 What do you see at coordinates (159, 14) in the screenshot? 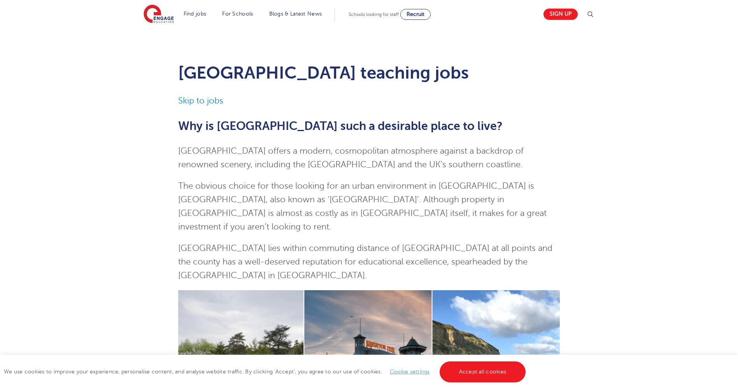
I see `img: Engage Education` at bounding box center [159, 14].